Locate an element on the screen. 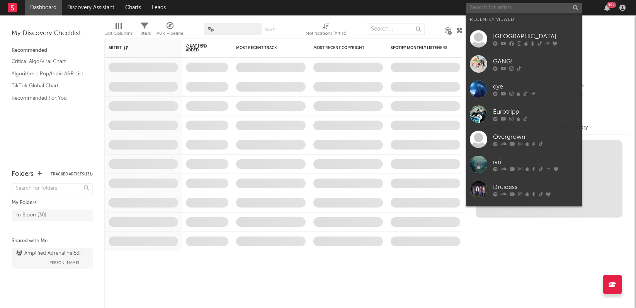  div: Recommended is located at coordinates (52, 51).